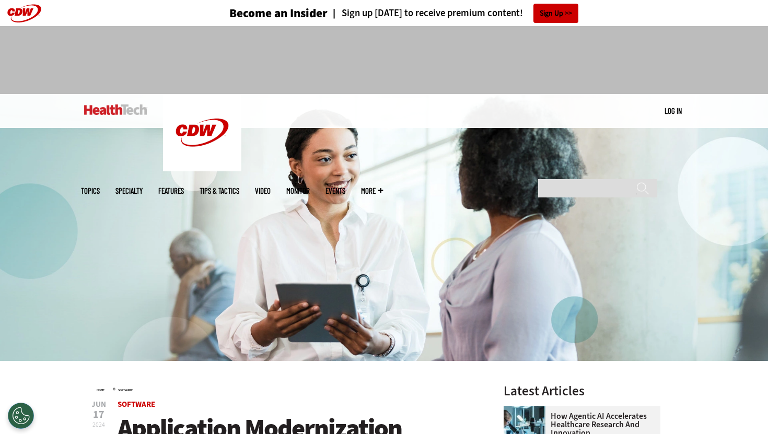 The height and width of the screenshot is (434, 768). What do you see at coordinates (258, 13) in the screenshot?
I see `a: Become an Insider` at bounding box center [258, 13].